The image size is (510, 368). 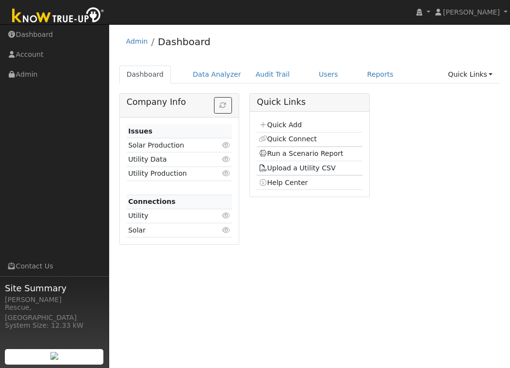 I want to click on a: Run a Scenario Report, so click(x=301, y=153).